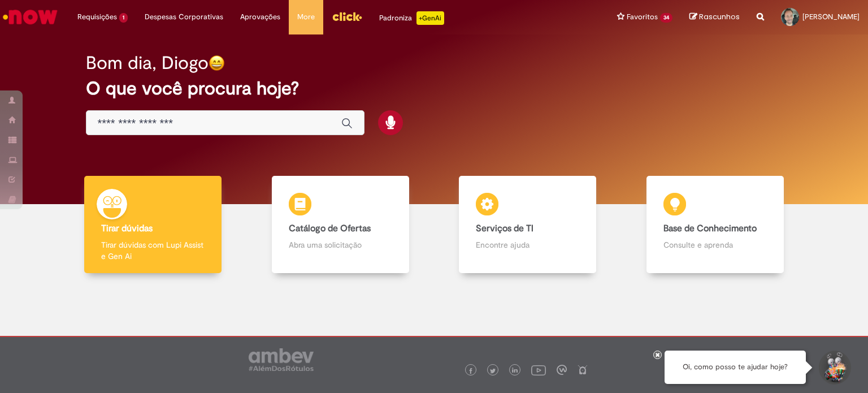 The height and width of the screenshot is (393, 868). What do you see at coordinates (582, 370) in the screenshot?
I see `img: logo_footer_naosei.png` at bounding box center [582, 370].